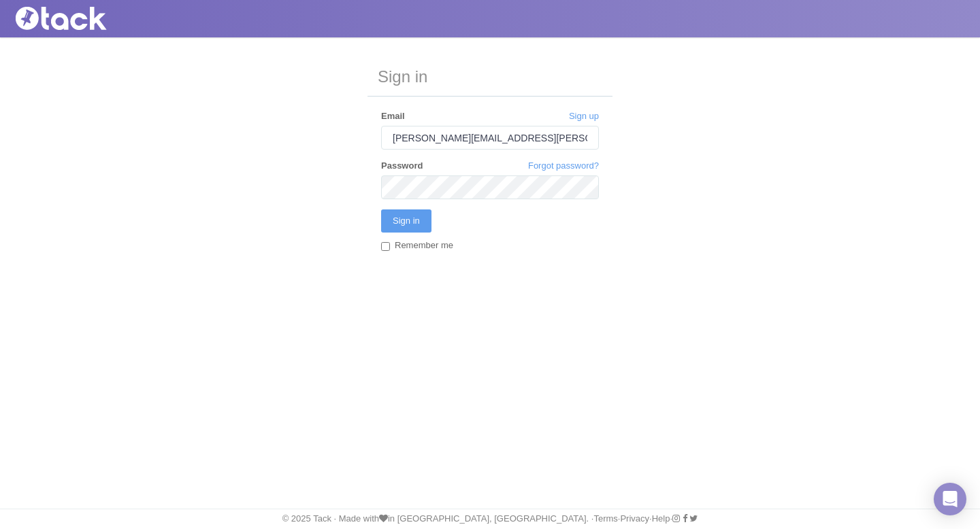 This screenshot has width=980, height=529. I want to click on a: Sign up, so click(584, 116).